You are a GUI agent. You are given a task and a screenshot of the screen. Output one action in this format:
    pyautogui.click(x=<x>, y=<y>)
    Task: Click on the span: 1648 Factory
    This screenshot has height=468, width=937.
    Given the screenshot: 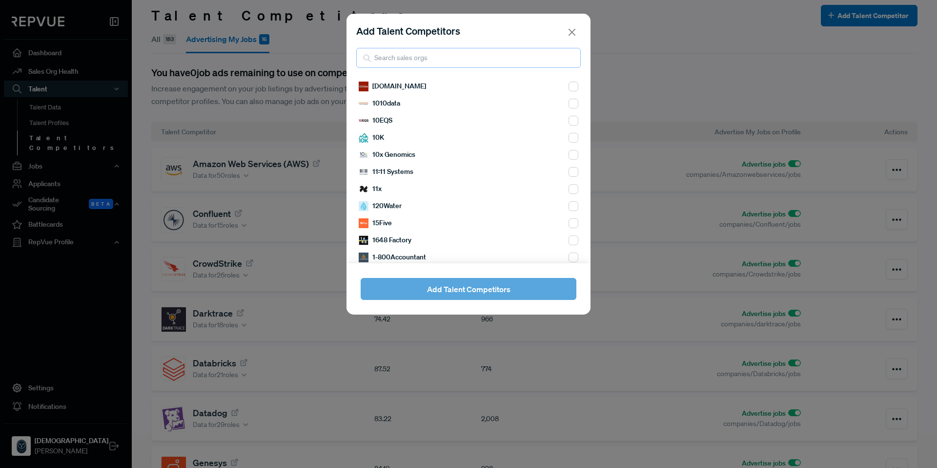 What is the action you would take?
    pyautogui.click(x=392, y=240)
    